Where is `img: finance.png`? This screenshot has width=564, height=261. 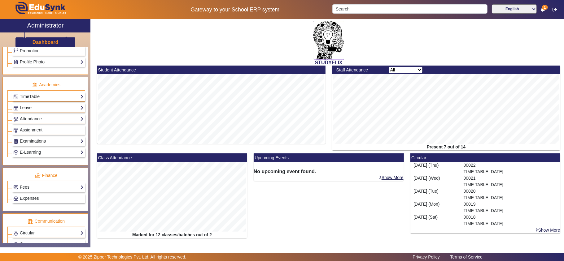
img: finance.png is located at coordinates (38, 176).